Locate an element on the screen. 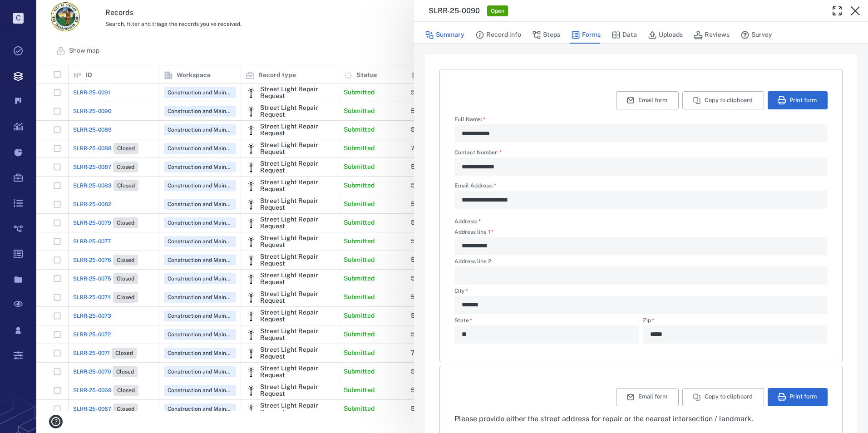 The image size is (868, 433). label: Full Name: is located at coordinates (641, 120).